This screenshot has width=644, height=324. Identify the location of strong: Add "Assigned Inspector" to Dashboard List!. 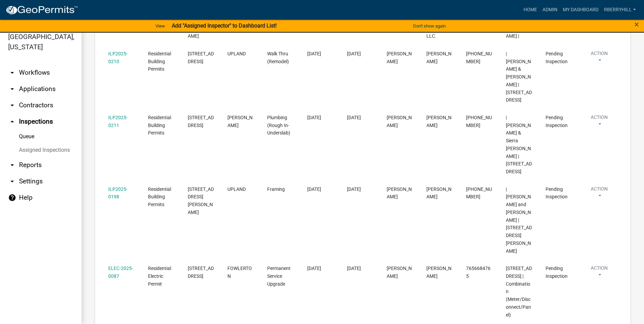
(223, 25).